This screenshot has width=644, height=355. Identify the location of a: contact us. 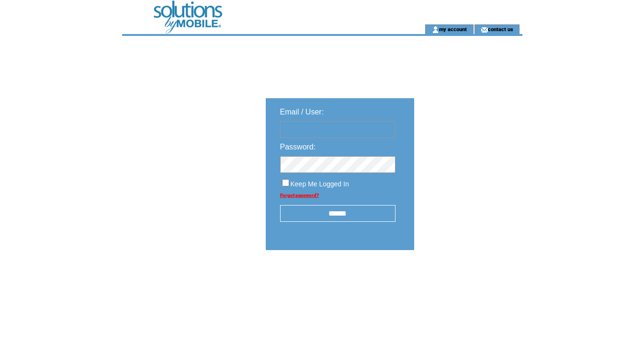
(500, 29).